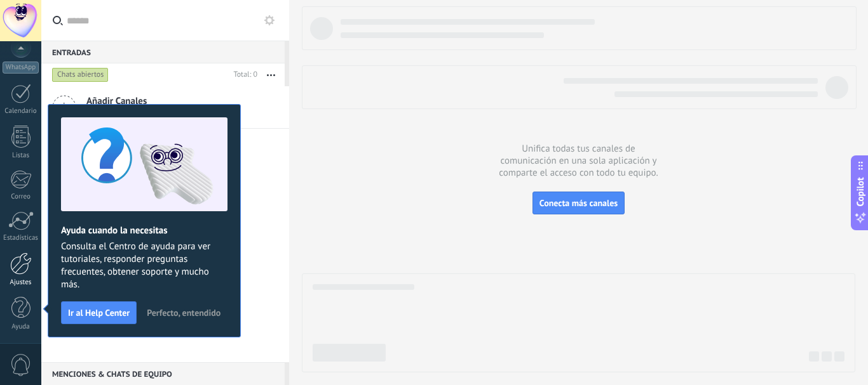 This screenshot has width=868, height=385. Describe the element at coordinates (80, 75) in the screenshot. I see `div: Chats abiertos` at that location.